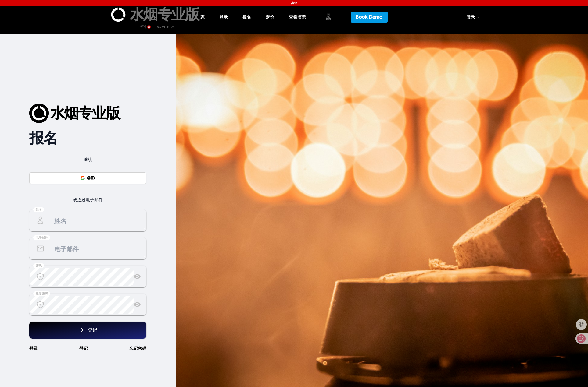  I want to click on button: 谷歌, so click(88, 178).